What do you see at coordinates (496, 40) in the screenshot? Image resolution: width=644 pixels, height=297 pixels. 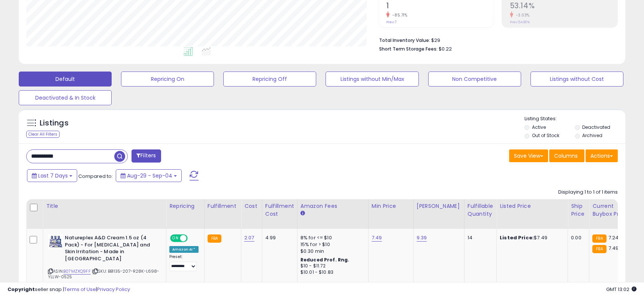 I see `li: $29` at bounding box center [496, 40].